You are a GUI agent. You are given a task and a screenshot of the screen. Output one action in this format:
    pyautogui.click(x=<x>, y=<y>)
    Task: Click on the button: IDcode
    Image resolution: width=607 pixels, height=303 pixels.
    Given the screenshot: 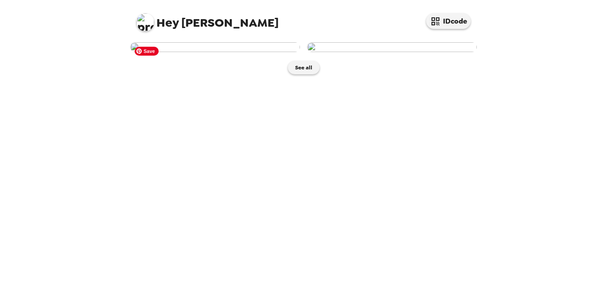 What is the action you would take?
    pyautogui.click(x=448, y=21)
    